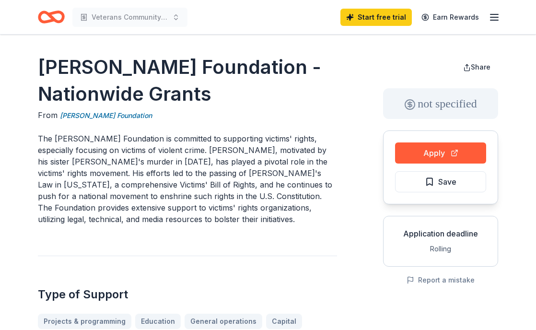  What do you see at coordinates (158, 321) in the screenshot?
I see `a: Education` at bounding box center [158, 321].